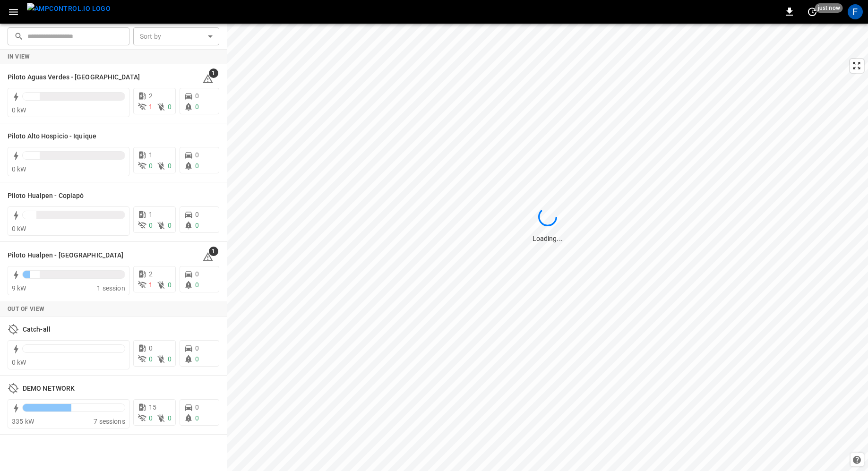 The height and width of the screenshot is (471, 868). What do you see at coordinates (23, 421) in the screenshot?
I see `span: 335 kW` at bounding box center [23, 421].